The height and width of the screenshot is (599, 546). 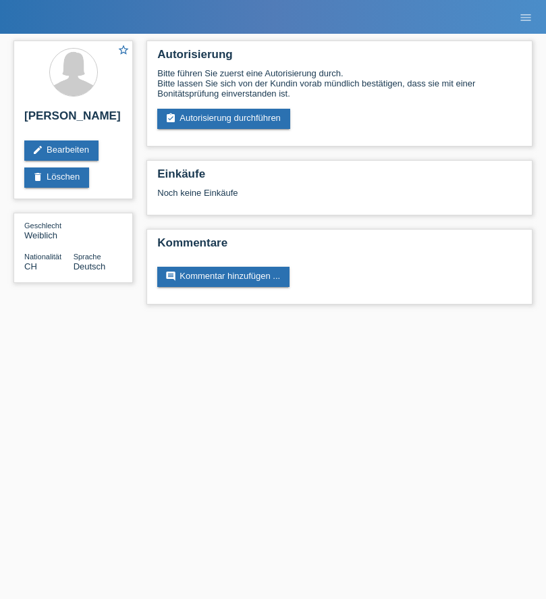 I want to click on span: Schweiz, so click(x=30, y=266).